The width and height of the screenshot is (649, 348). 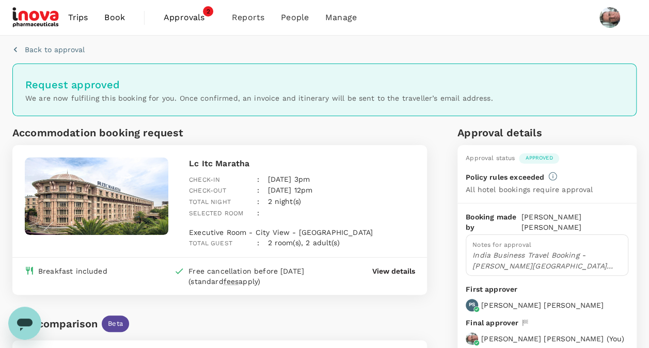 What do you see at coordinates (115, 324) in the screenshot?
I see `span: Beta` at bounding box center [115, 324].